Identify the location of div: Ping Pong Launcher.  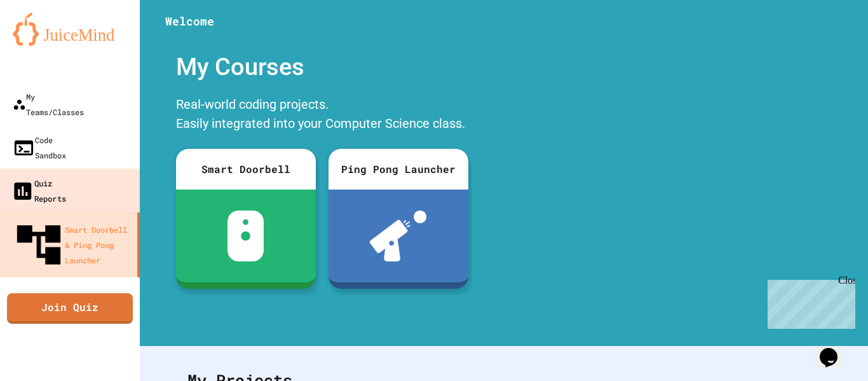
(398, 169).